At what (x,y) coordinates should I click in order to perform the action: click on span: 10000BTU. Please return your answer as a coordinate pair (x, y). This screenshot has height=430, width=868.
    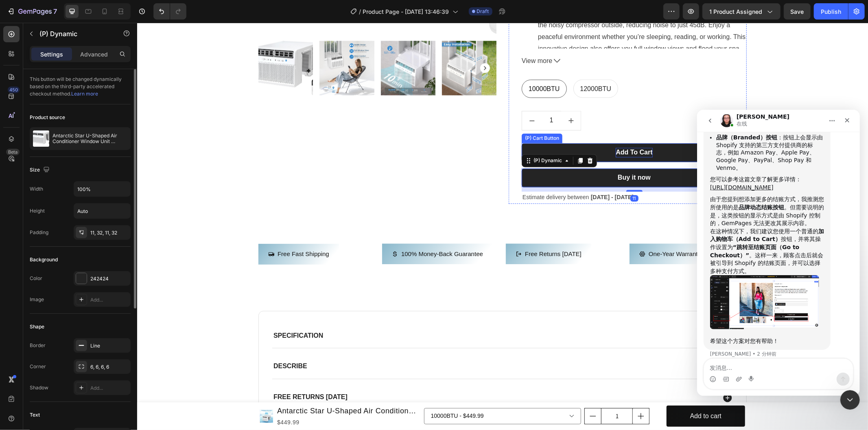
    Looking at the image, I should click on (407, 66).